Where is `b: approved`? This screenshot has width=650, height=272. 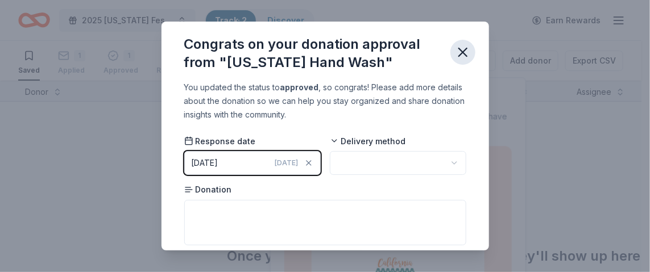
b: approved is located at coordinates (300, 87).